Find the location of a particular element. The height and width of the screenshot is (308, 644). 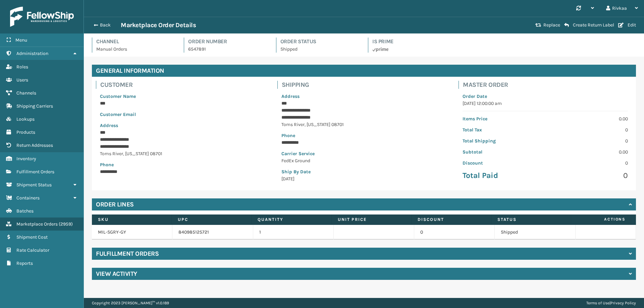

button: Back is located at coordinates (105, 25).